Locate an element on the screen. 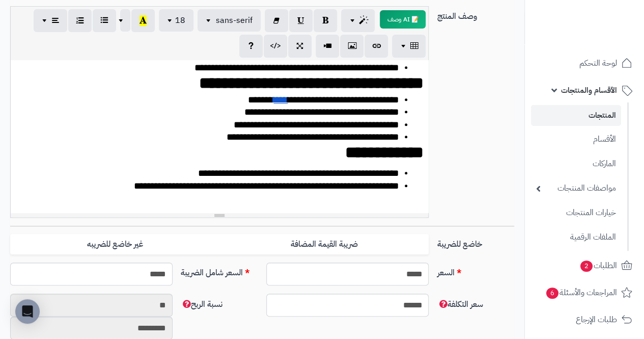  button: 18 is located at coordinates (176, 20).